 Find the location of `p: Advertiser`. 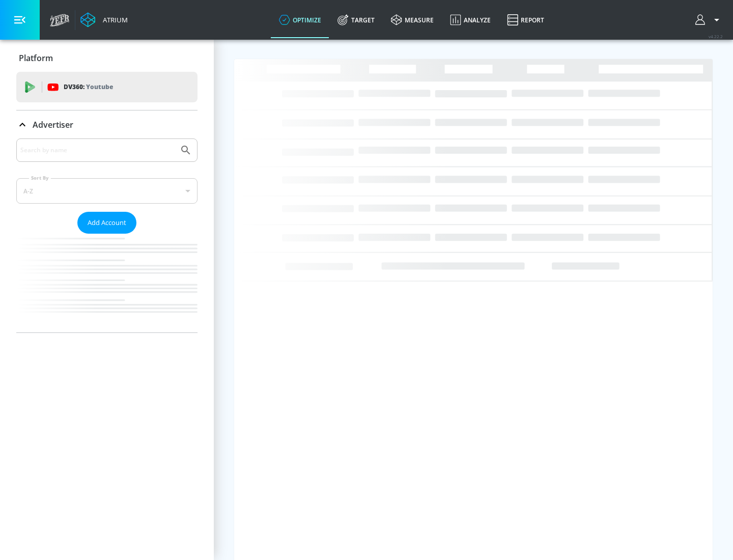

p: Advertiser is located at coordinates (53, 125).